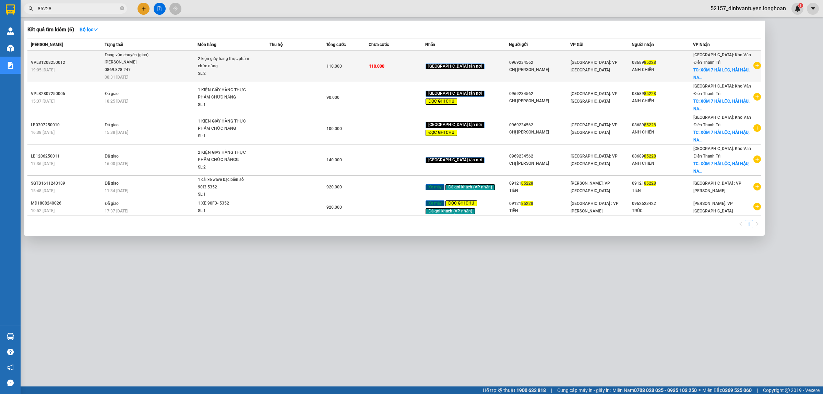 Image resolution: width=823 pixels, height=394 pixels. Describe the element at coordinates (31, 9) in the screenshot. I see `span: search` at that location.